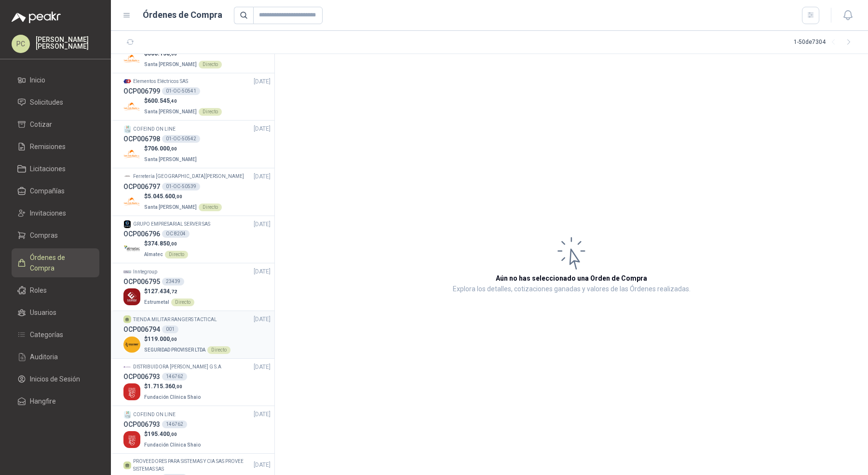 This screenshot has width=868, height=475. I want to click on span: 508.130, so click(162, 54).